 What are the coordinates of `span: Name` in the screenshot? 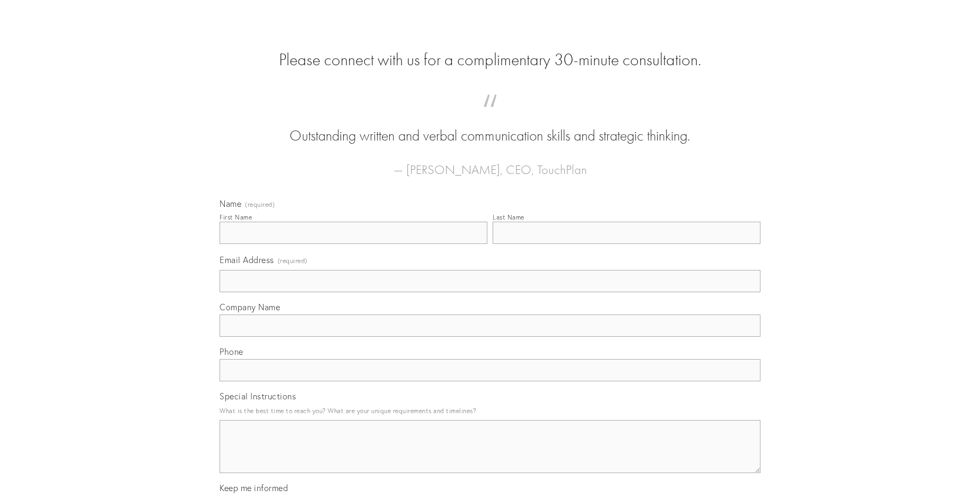 It's located at (230, 204).